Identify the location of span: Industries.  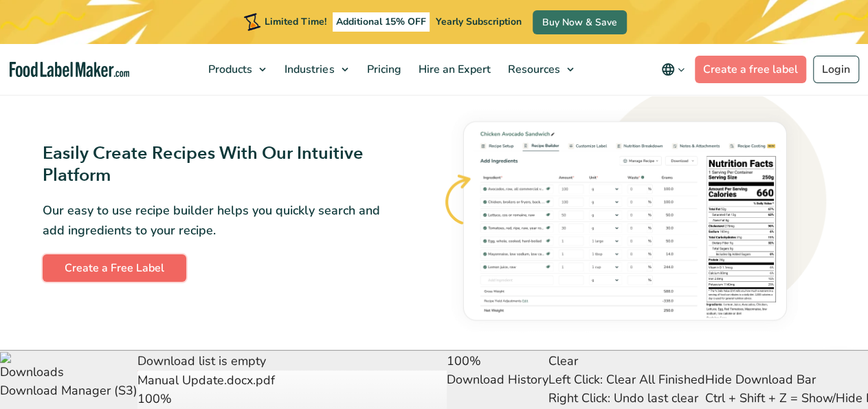
(308, 70).